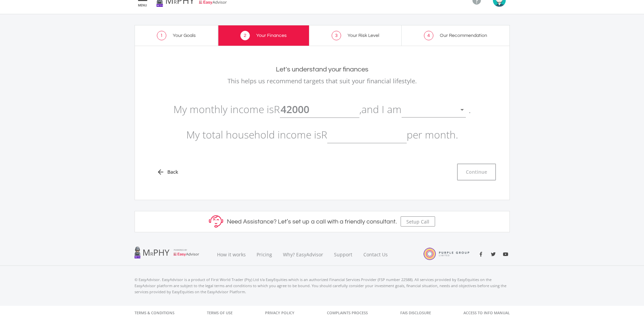  I want to click on p: My monthly income is R , and I am . My total household income is R per month., so click(323, 122).